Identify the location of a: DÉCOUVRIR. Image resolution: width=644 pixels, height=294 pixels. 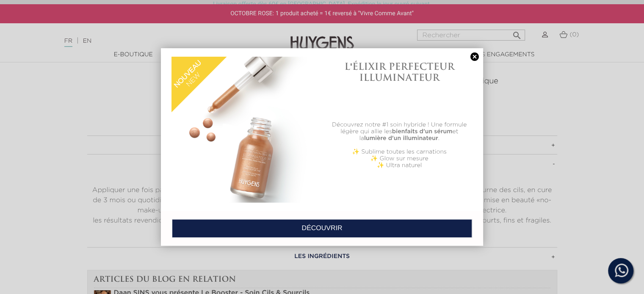
(322, 228).